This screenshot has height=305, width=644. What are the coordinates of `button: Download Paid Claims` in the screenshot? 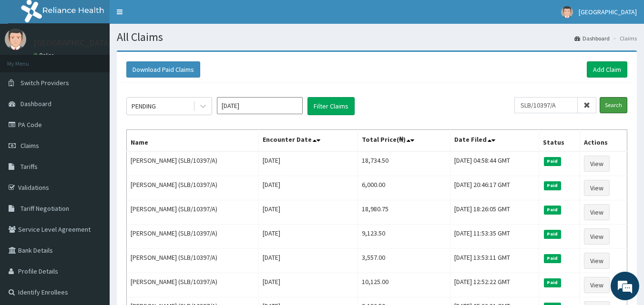 It's located at (163, 70).